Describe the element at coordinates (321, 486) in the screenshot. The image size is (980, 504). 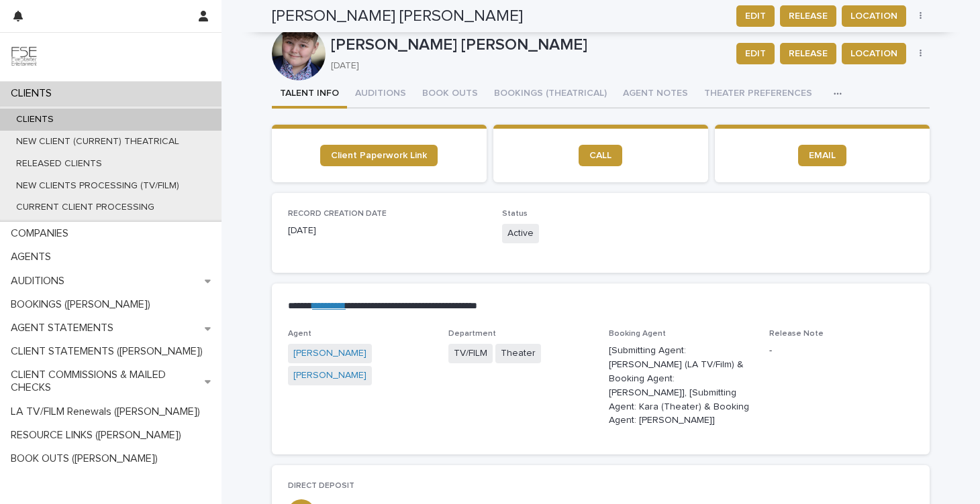
I see `span: DIRECT DEPOSIT` at that location.